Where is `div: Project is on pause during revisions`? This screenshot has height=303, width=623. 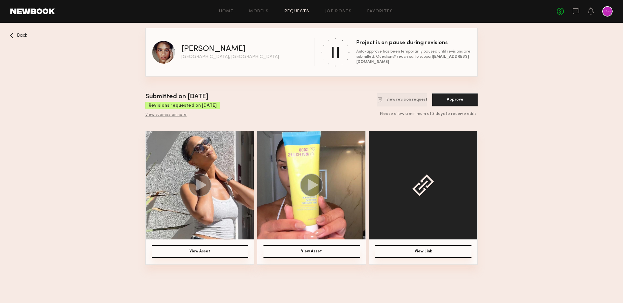 div: Project is on pause during revisions is located at coordinates (413, 43).